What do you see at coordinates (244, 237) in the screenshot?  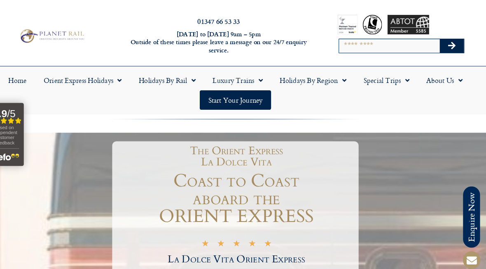 I see `div: 5/5` at bounding box center [244, 237].